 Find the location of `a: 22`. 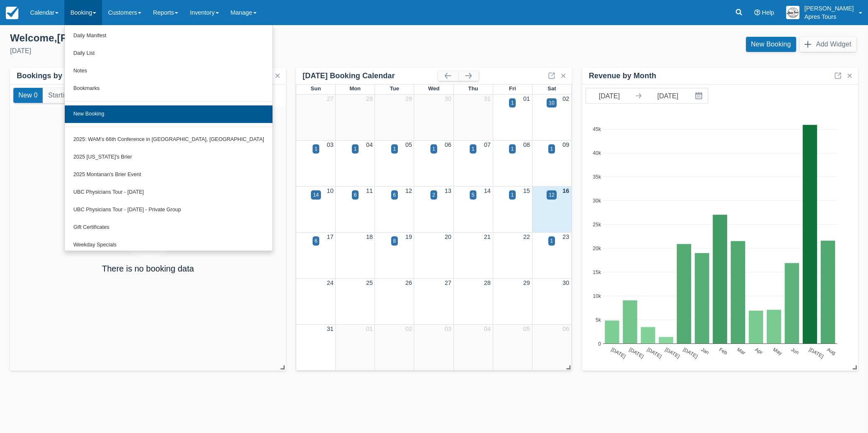

a: 22 is located at coordinates (527, 237).